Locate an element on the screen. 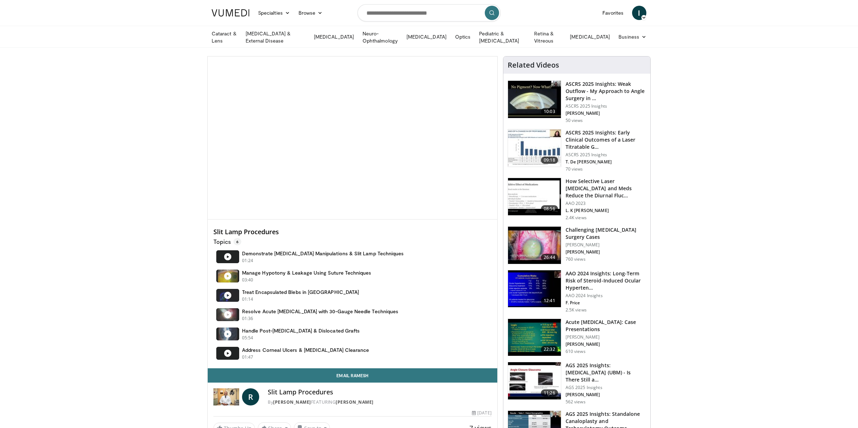  p: 70 views is located at coordinates (574, 169).